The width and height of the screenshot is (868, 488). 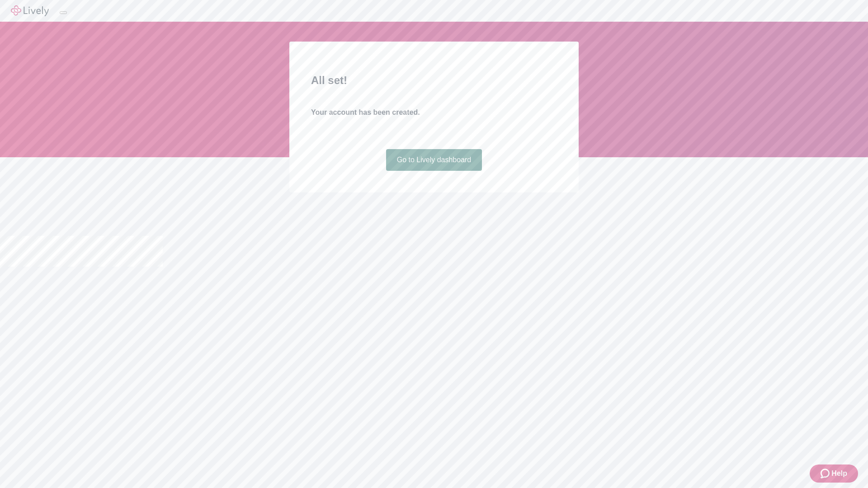 I want to click on h4: Your account has been created., so click(x=434, y=113).